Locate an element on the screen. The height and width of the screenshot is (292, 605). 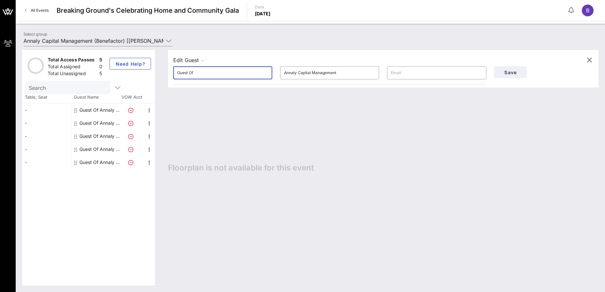
span: B is located at coordinates (588, 10).